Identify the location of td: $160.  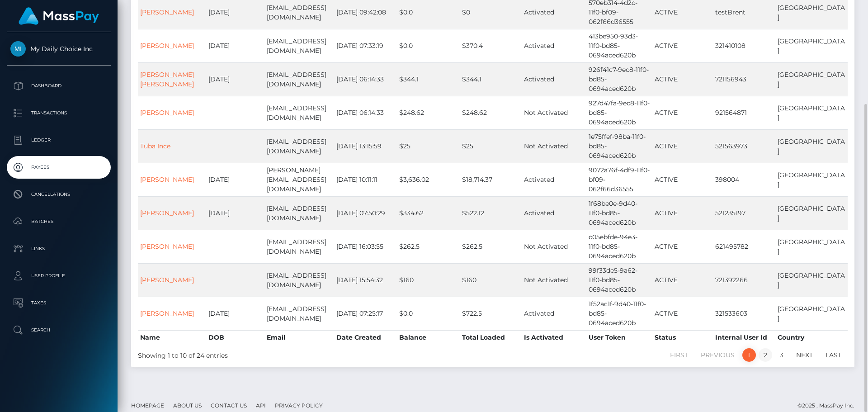
(490, 279).